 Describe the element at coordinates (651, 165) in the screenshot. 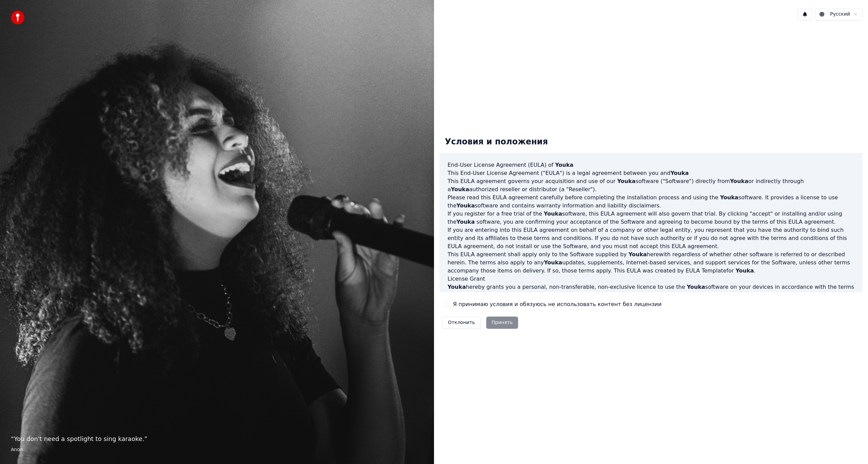

I see `h3: End-User License Agreement (EULA) of` at that location.